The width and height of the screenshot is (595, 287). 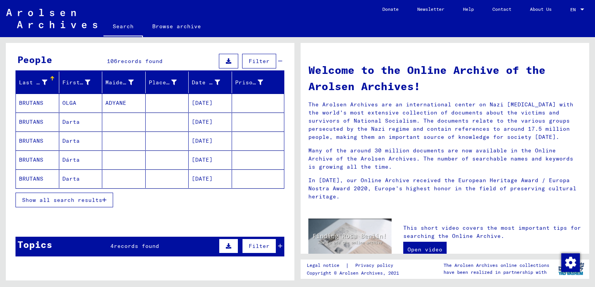 What do you see at coordinates (574, 10) in the screenshot?
I see `span: EN` at bounding box center [574, 10].